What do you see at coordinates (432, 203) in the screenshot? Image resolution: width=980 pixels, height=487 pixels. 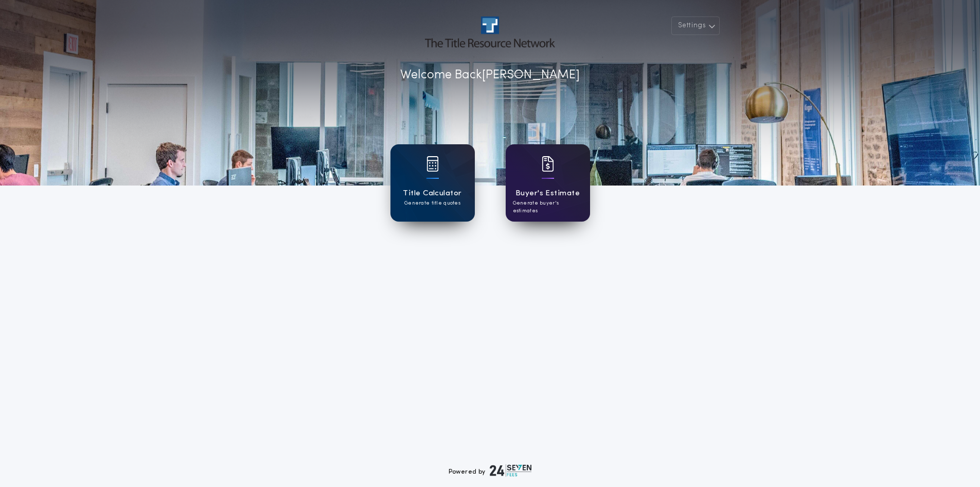 I see `p: Generate title quotes` at bounding box center [432, 203].